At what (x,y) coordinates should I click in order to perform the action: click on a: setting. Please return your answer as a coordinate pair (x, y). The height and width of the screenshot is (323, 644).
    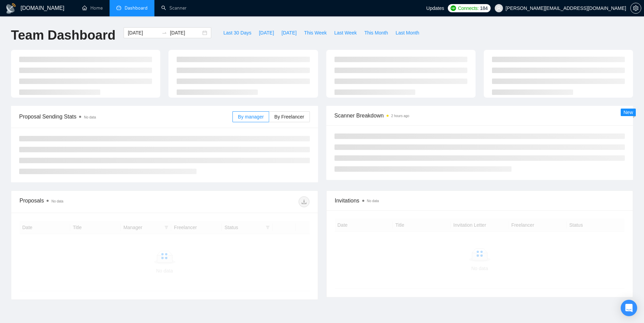
    Looking at the image, I should click on (636, 8).